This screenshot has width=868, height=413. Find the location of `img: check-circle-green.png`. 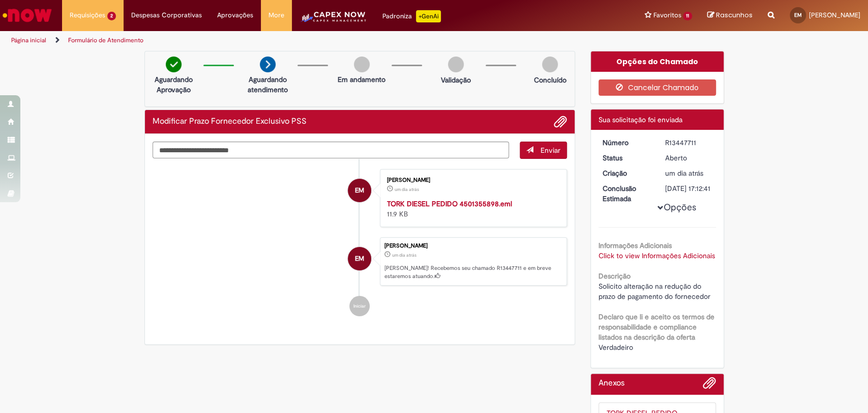

img: check-circle-green.png is located at coordinates (173, 64).